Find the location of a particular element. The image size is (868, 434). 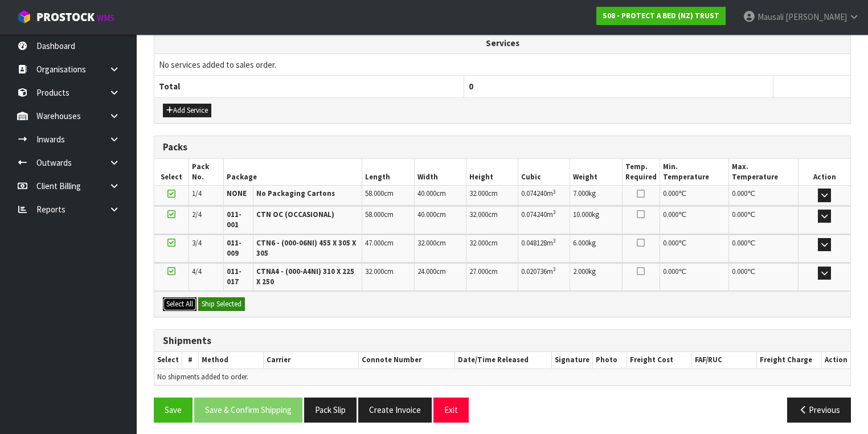

small: WMS is located at coordinates (105, 18).